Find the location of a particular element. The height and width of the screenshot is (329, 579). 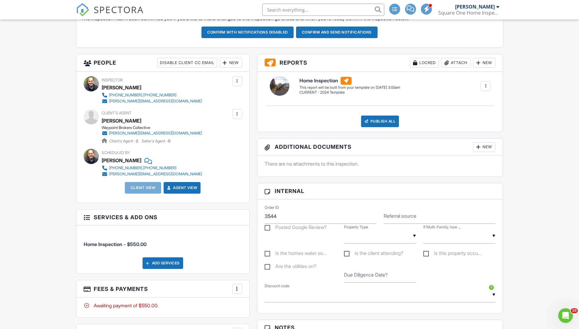

label: Is the client attending? is located at coordinates (373, 254).